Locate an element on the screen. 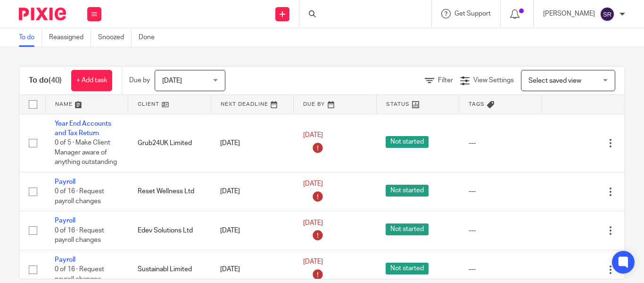 This screenshot has width=644, height=283. h1: To do is located at coordinates (45, 80).